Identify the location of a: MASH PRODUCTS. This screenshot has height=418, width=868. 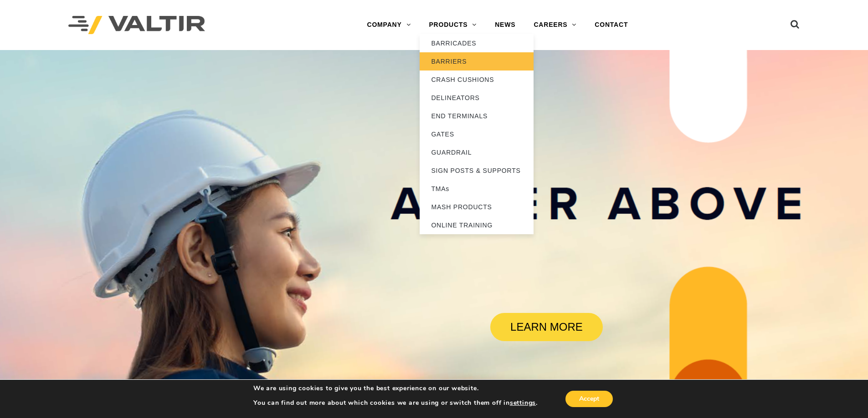
(476, 207).